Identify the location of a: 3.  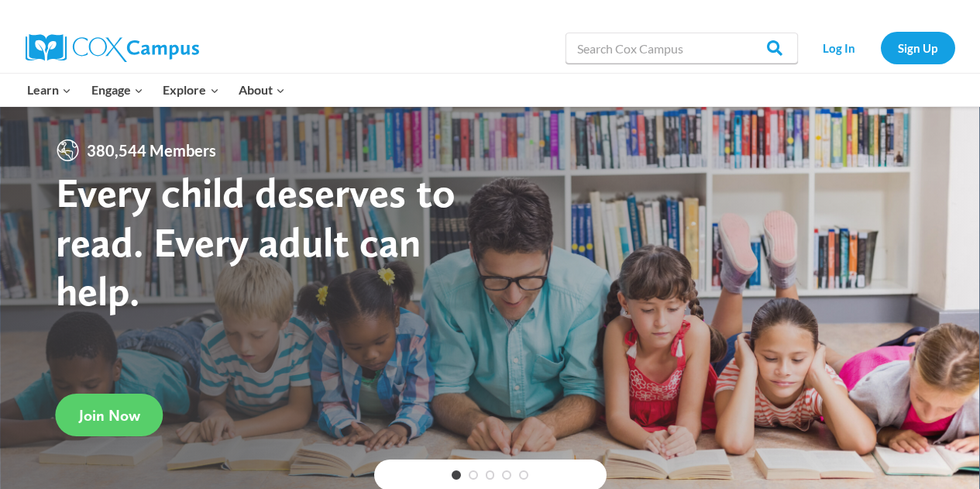
(490, 474).